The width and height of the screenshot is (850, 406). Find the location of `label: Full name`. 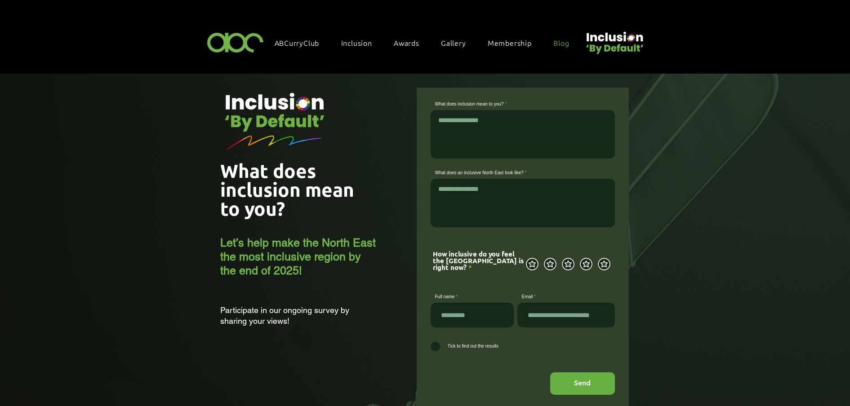

label: Full name is located at coordinates (472, 297).